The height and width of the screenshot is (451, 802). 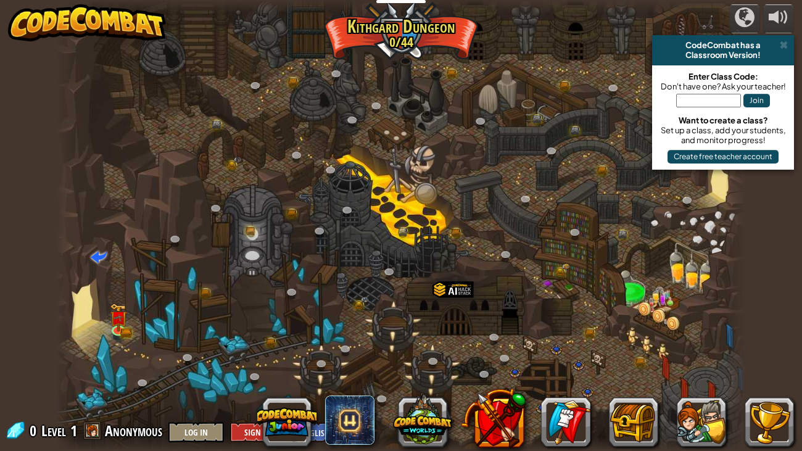 I want to click on div: Don't have one? Ask your teacher!, so click(x=723, y=86).